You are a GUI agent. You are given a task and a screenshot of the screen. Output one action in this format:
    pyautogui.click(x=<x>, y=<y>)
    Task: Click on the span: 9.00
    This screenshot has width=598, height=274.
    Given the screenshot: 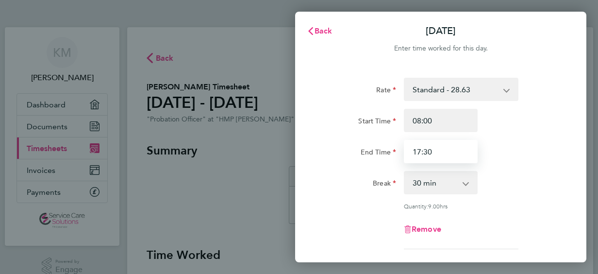 What is the action you would take?
    pyautogui.click(x=434, y=206)
    